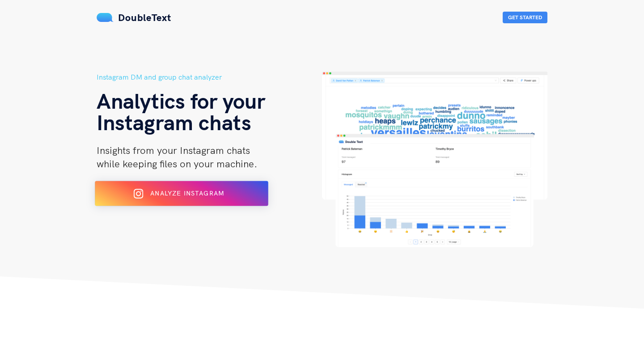  Describe the element at coordinates (435, 159) in the screenshot. I see `img: hero` at that location.